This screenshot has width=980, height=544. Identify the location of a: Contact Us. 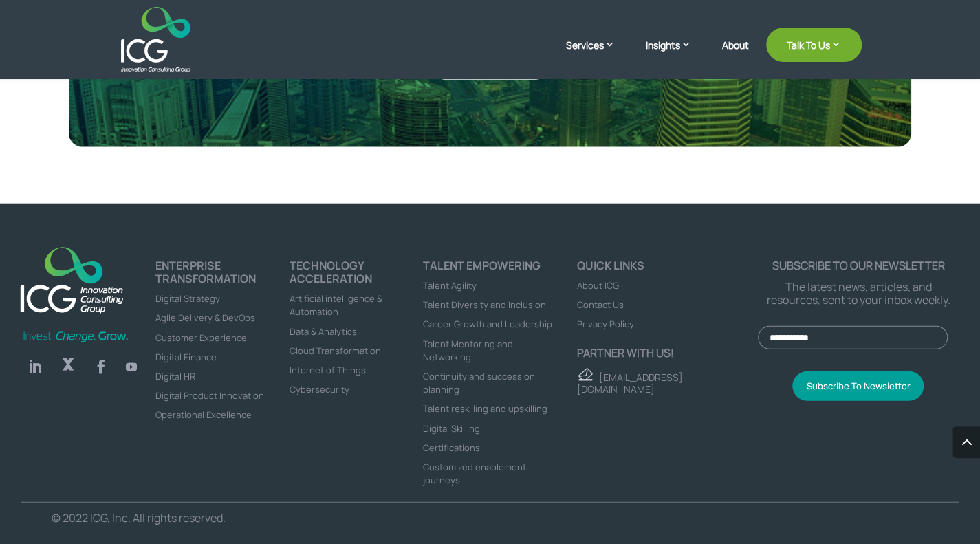
(600, 304).